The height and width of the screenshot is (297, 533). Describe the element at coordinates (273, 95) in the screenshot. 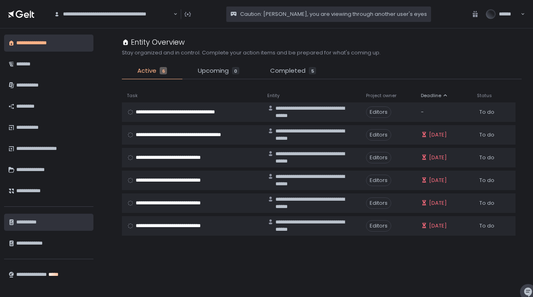

I see `span: Entity` at that location.